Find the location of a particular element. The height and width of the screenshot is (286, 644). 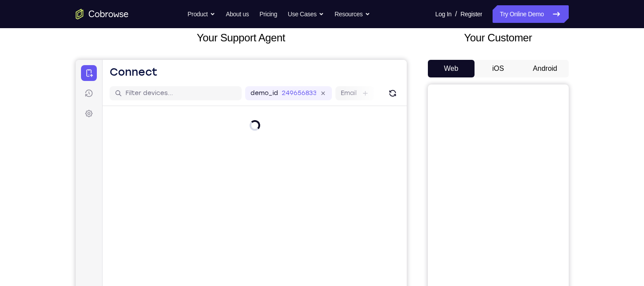

a: Try Online Demo is located at coordinates (530, 14).